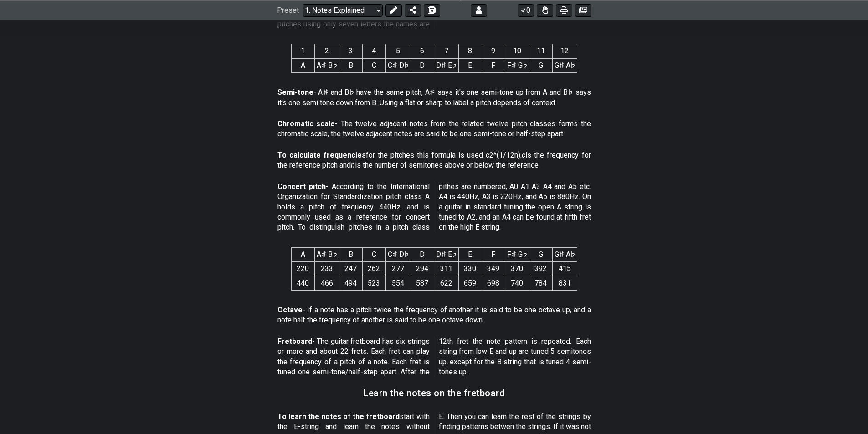  What do you see at coordinates (517, 269) in the screenshot?
I see `td: 370` at bounding box center [517, 269].